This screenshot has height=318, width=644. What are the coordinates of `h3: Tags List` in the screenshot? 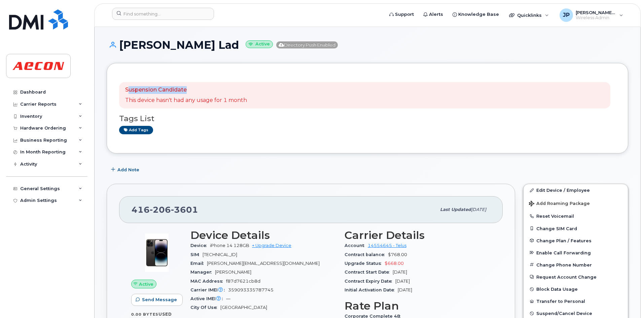 It's located at (367, 119).